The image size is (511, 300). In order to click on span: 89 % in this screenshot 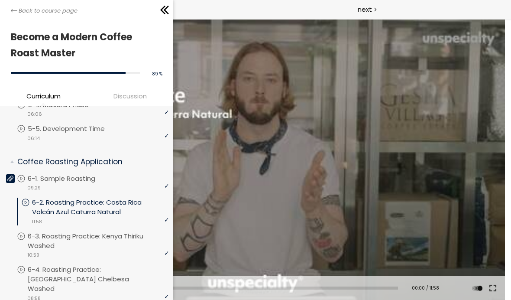, I will do `click(157, 74)`.